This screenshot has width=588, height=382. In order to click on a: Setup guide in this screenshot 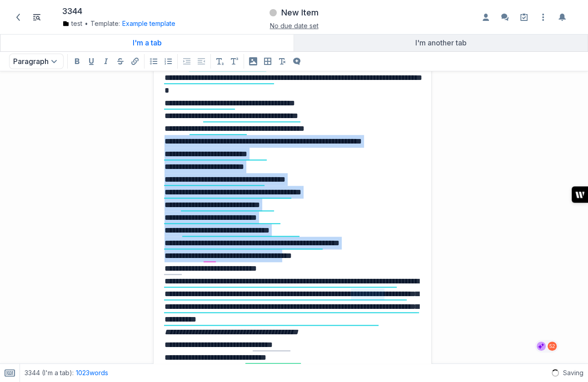, I will do `click(524, 17)`.